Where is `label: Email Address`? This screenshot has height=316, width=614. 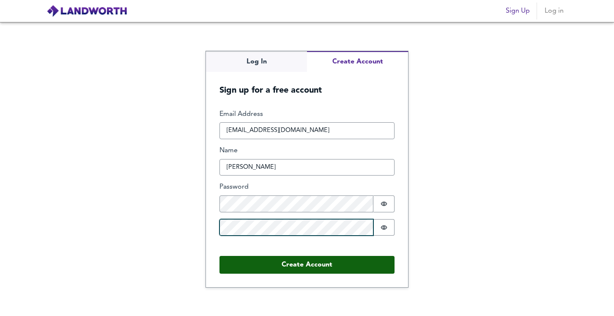 label: Email Address is located at coordinates (307, 114).